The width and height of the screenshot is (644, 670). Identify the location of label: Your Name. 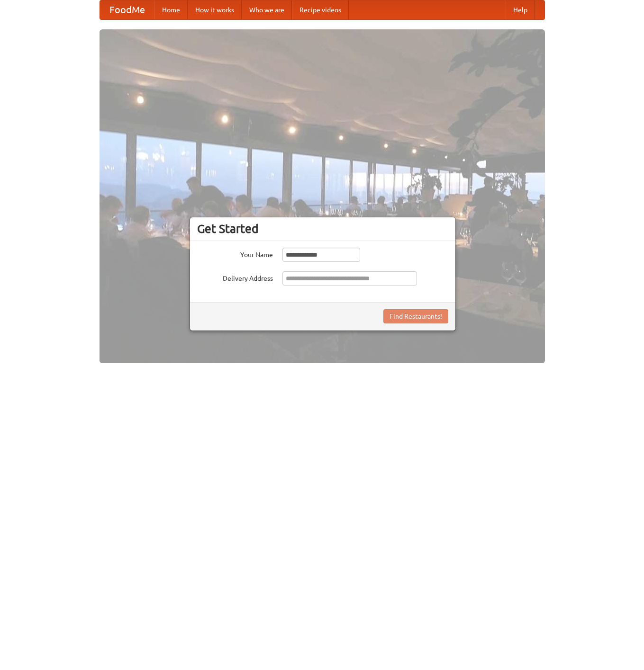
(235, 253).